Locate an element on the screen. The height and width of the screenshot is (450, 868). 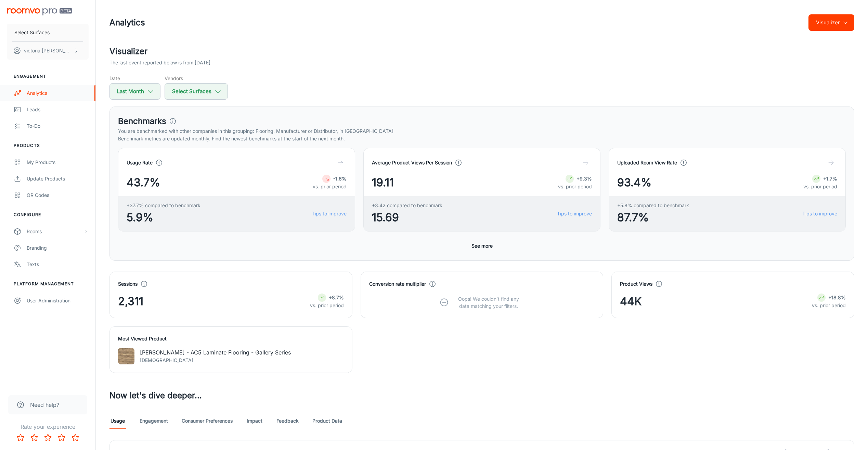
h5: Vendors is located at coordinates (196, 78).